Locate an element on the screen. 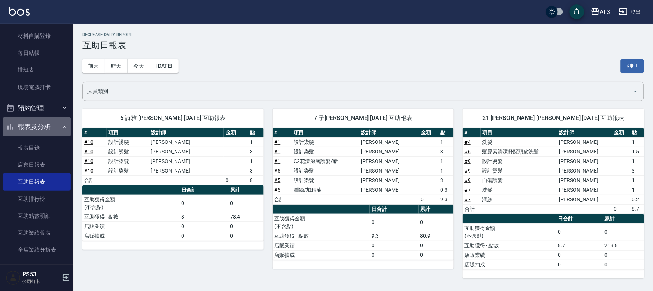 The image size is (653, 291). td: 互助獲得金額 (不含點) is located at coordinates (131, 203).